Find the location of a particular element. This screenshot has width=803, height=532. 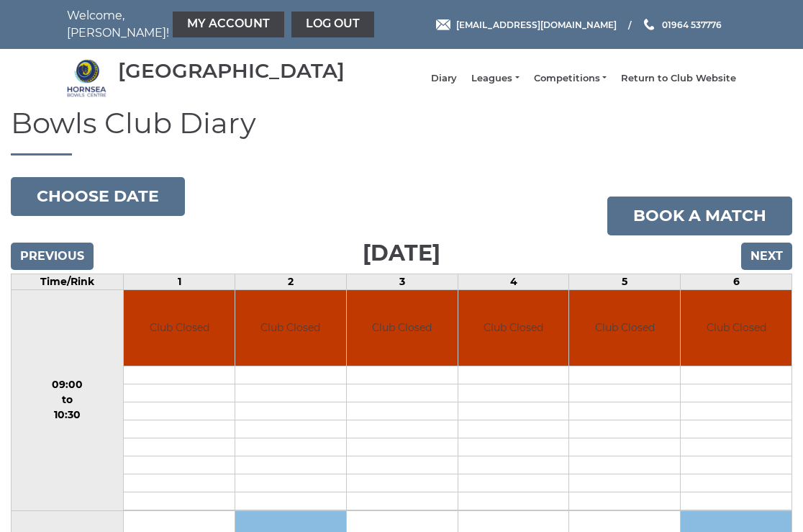

img: Phone us is located at coordinates (649, 24).